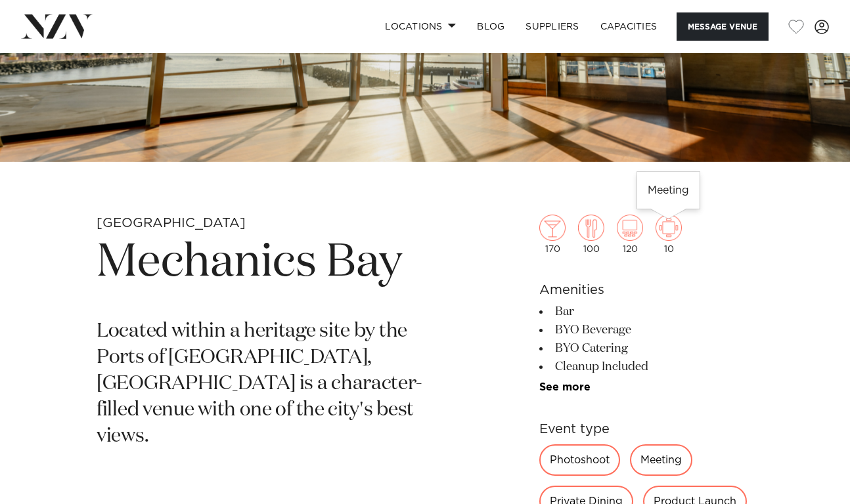  Describe the element at coordinates (646, 331) in the screenshot. I see `li: BYO Beverage` at that location.